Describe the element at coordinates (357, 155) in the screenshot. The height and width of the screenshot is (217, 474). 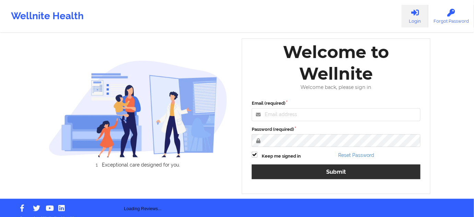
I see `a: Reset Password` at that location.